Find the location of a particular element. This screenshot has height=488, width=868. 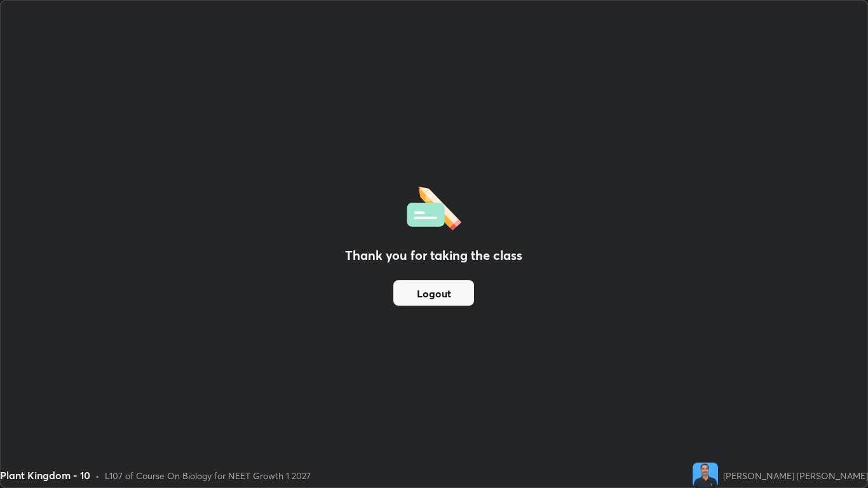

img: c314ec0942ce45ed8640098a2c69f396.jpg is located at coordinates (705, 475).